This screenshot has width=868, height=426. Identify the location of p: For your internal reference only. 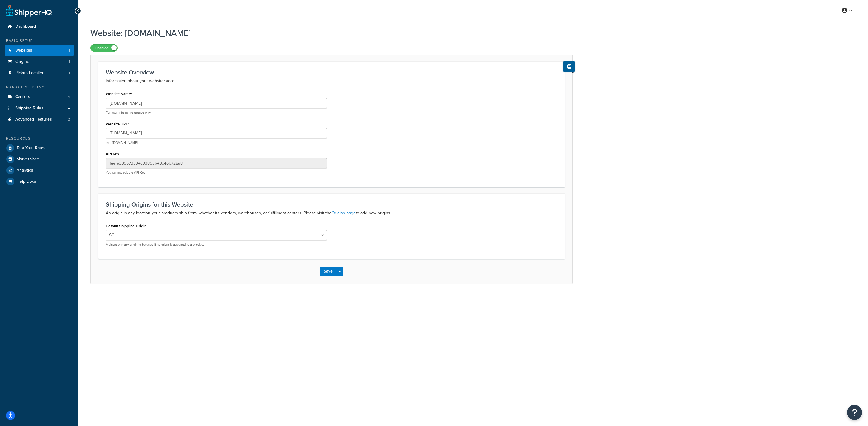
(216, 112).